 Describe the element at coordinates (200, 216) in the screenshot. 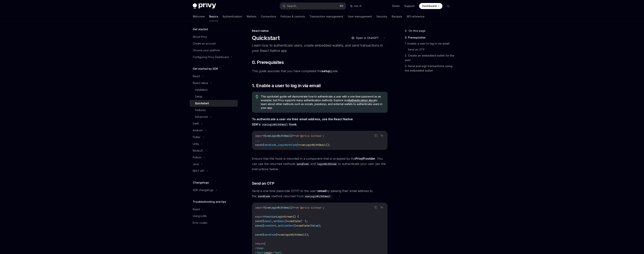

I see `div: Using LLMs` at that location.